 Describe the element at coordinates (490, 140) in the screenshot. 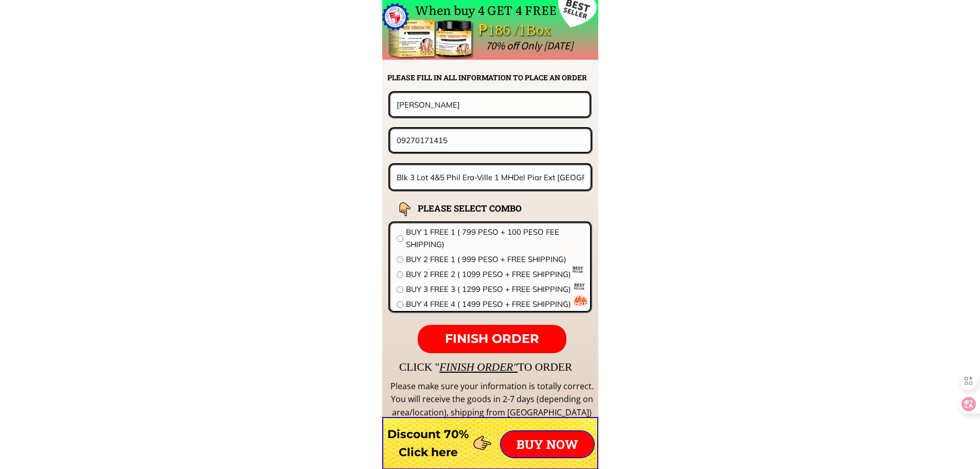

I see `input: Phone number` at that location.